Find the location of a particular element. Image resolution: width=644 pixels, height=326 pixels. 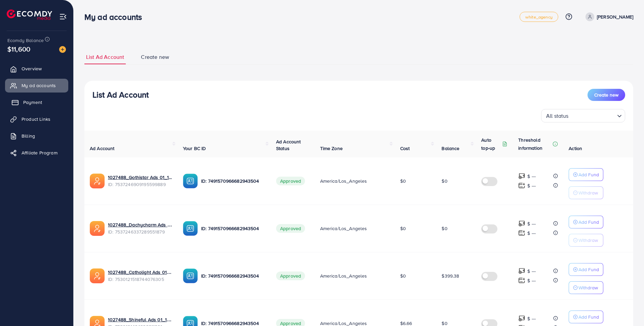

span: Balance is located at coordinates (450, 148).